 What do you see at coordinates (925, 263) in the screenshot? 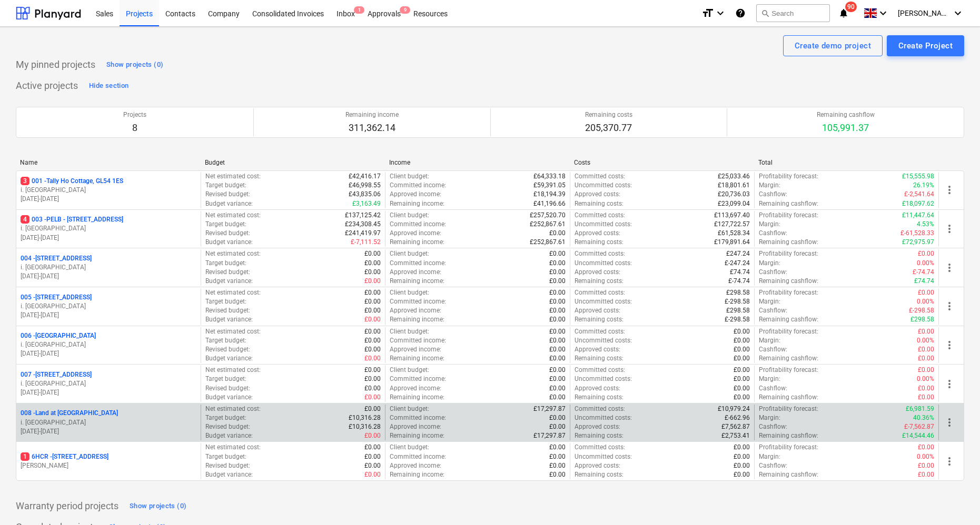
I see `p: 0.00%` at bounding box center [925, 263].